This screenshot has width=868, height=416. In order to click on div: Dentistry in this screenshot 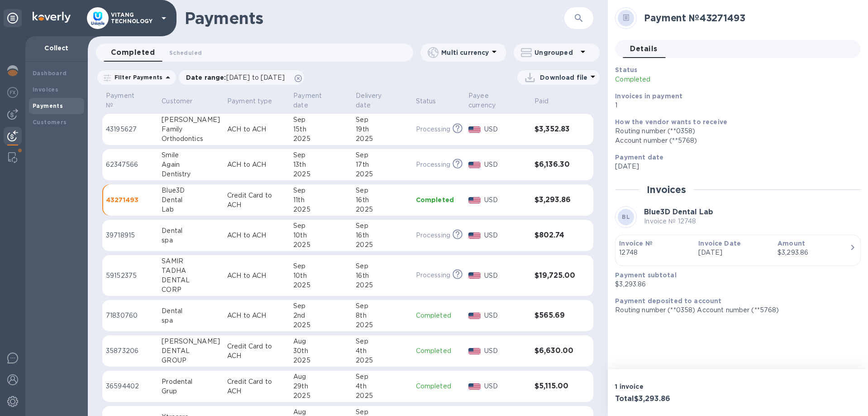, I will do `click(190, 174)`.